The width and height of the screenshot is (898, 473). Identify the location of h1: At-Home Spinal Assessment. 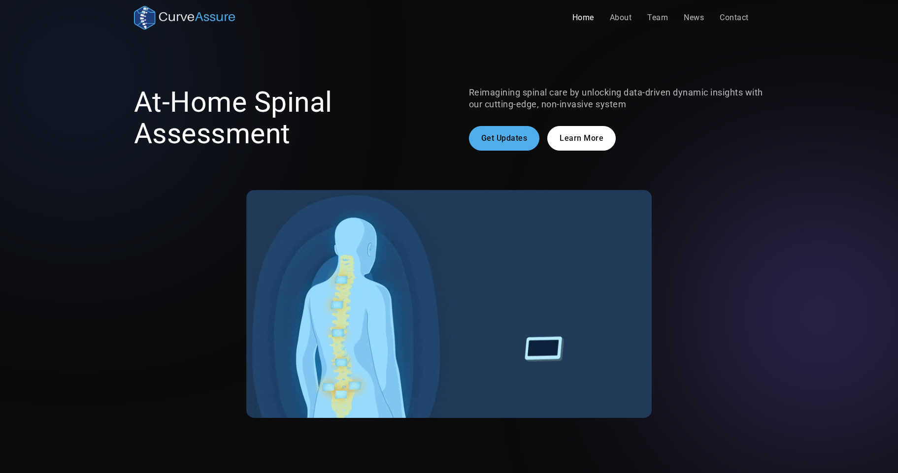
(282, 118).